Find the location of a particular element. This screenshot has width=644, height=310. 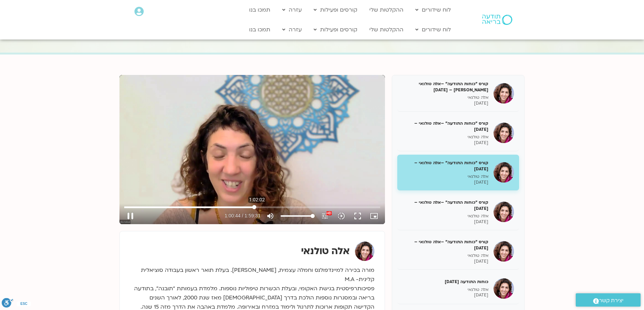

a: יצירת קשר is located at coordinates (608, 300).